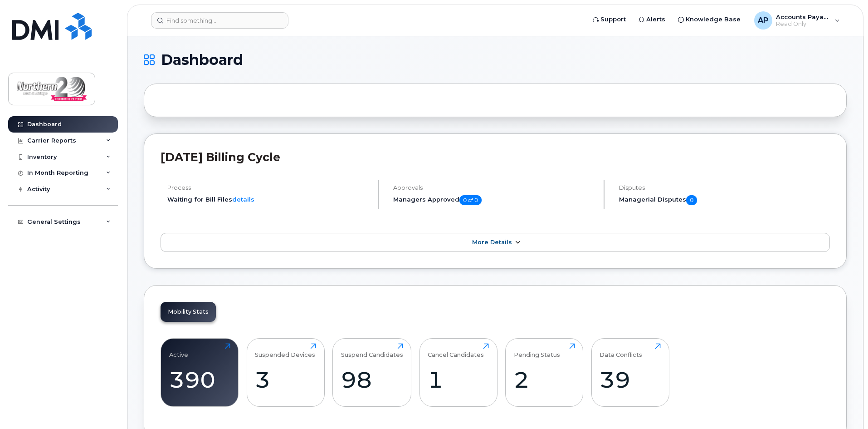  What do you see at coordinates (269, 199) in the screenshot?
I see `li: Waiting for Bill Files` at bounding box center [269, 199].